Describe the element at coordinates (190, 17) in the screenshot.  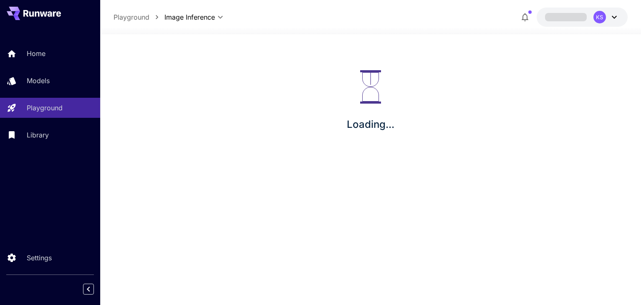
I see `span: Image Inference` at that location.